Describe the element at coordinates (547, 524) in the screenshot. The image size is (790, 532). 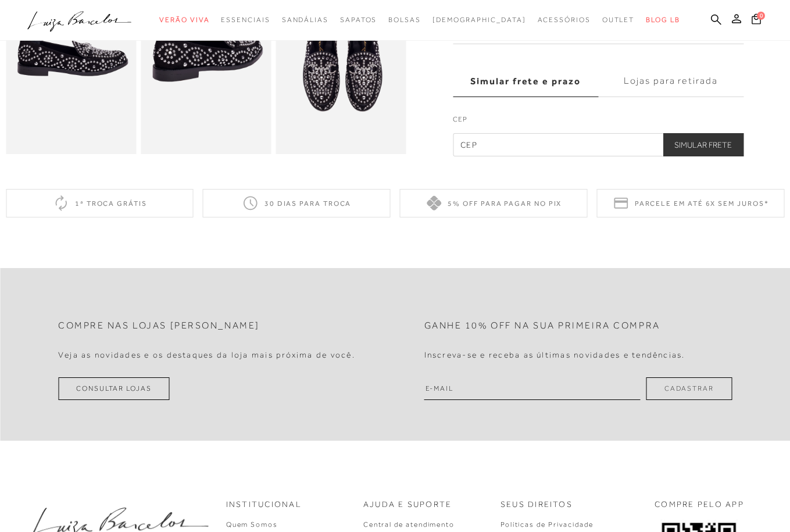
I see `a: Políticas de Privacidade` at that location.